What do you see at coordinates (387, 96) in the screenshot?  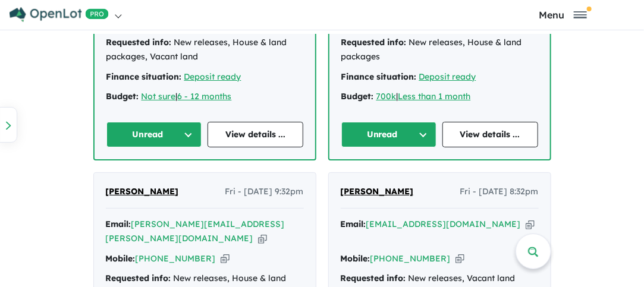 I see `u: 700k` at bounding box center [387, 96].